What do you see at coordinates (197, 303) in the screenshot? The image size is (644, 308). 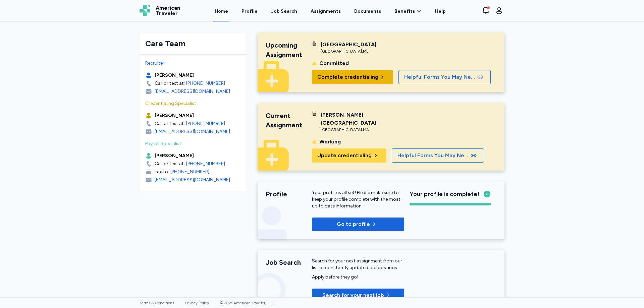 I see `a: Privacy Policy` at bounding box center [197, 303].